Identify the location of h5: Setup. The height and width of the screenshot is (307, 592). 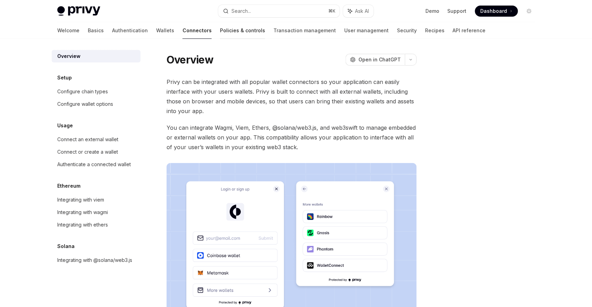
(65, 78).